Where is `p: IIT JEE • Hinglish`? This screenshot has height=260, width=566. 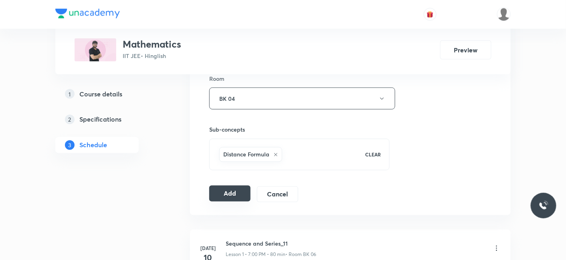 p: IIT JEE • Hinglish is located at coordinates (152, 56).